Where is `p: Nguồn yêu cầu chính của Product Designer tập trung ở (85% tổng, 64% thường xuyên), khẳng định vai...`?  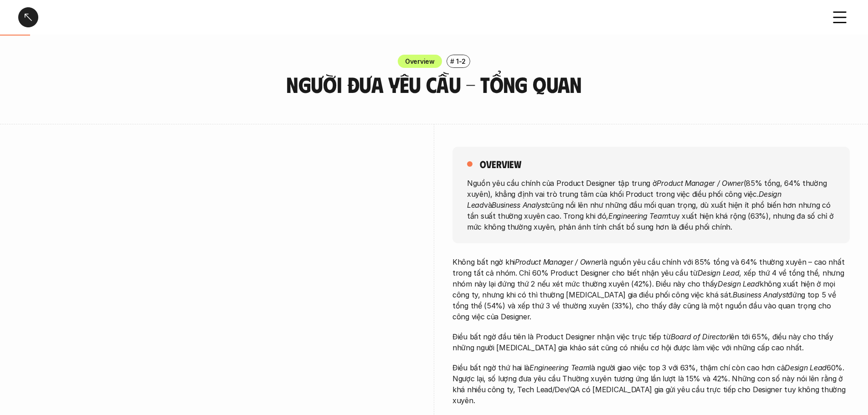
p: Nguồn yêu cầu chính của Product Designer tập trung ở (85% tổng, 64% thường xuyên), khẳng định vai... is located at coordinates (651, 205).